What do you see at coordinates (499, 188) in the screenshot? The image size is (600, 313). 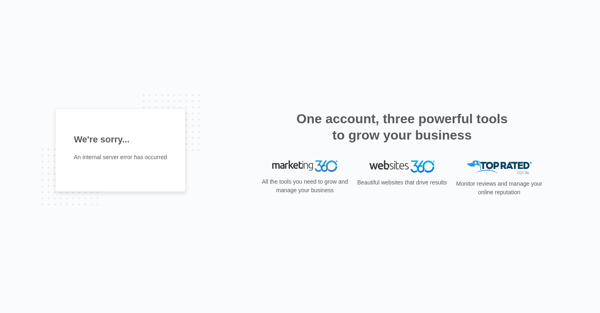 I see `p: Monitor reviews and manage your online reputation` at bounding box center [499, 188].